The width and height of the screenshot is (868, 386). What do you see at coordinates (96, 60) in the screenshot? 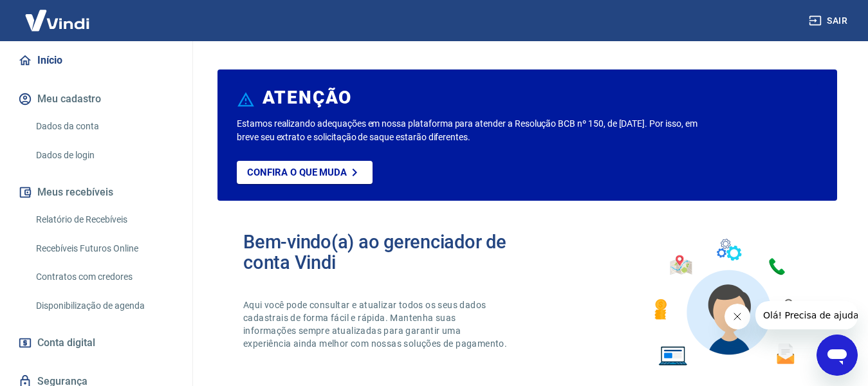
I see `a: Início` at bounding box center [96, 60].